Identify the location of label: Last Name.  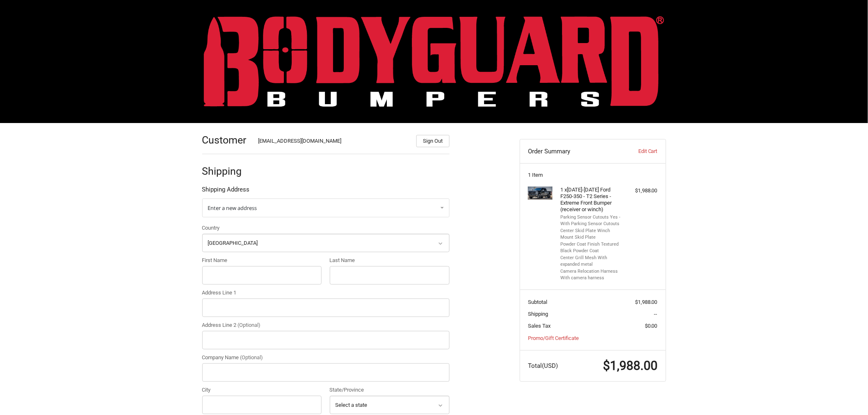
(390, 261).